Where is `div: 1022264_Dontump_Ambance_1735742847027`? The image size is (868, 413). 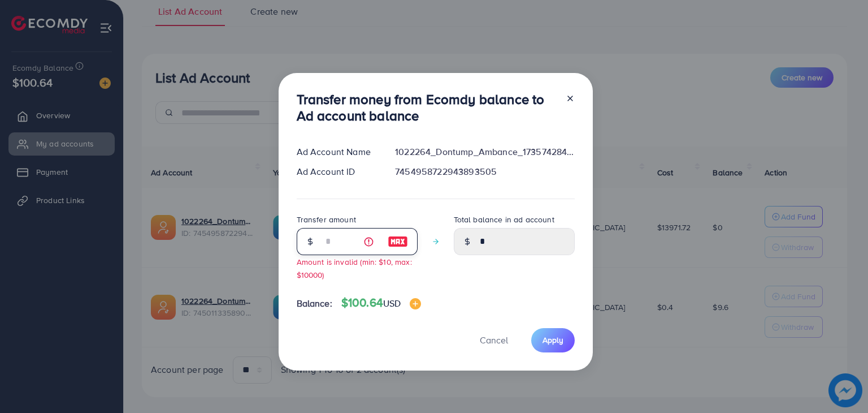 div: 1022264_Dontump_Ambance_1735742847027 is located at coordinates (485, 152).